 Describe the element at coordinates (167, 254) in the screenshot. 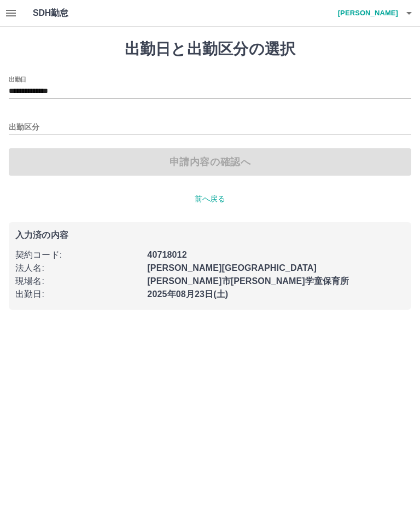

I see `b: 40718012` at that location.